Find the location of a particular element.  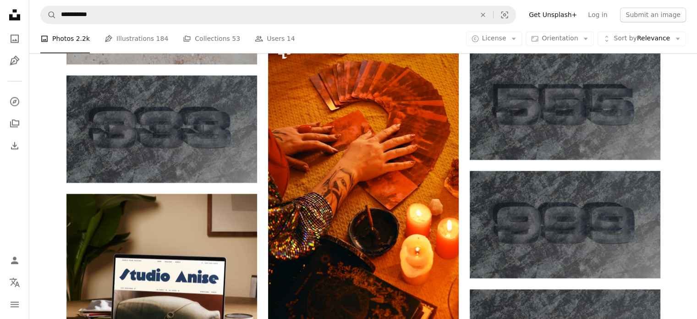

a: Collections is located at coordinates (15, 123).